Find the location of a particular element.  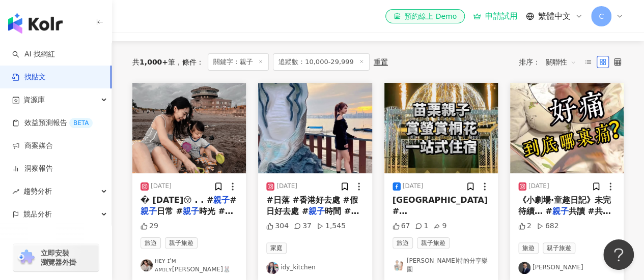

span: 時光 # is located at coordinates (216, 211).